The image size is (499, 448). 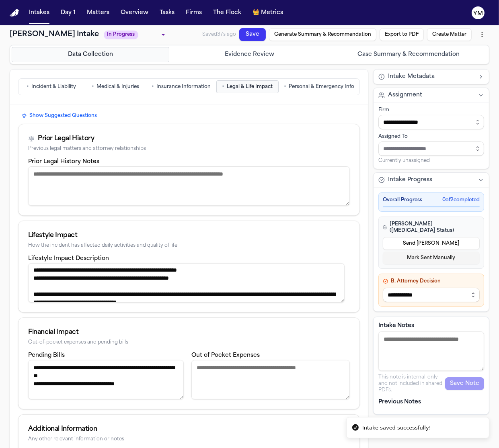 I want to click on button: Day 1, so click(x=68, y=13).